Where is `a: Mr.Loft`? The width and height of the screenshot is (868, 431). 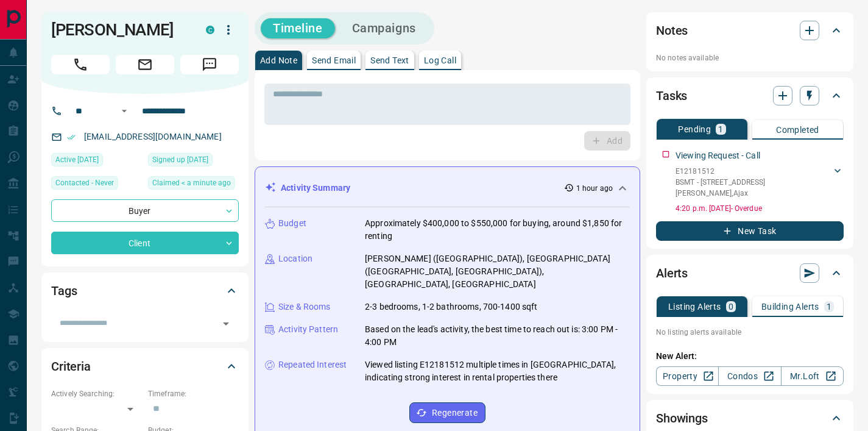
a: Mr.Loft is located at coordinates (812, 376).